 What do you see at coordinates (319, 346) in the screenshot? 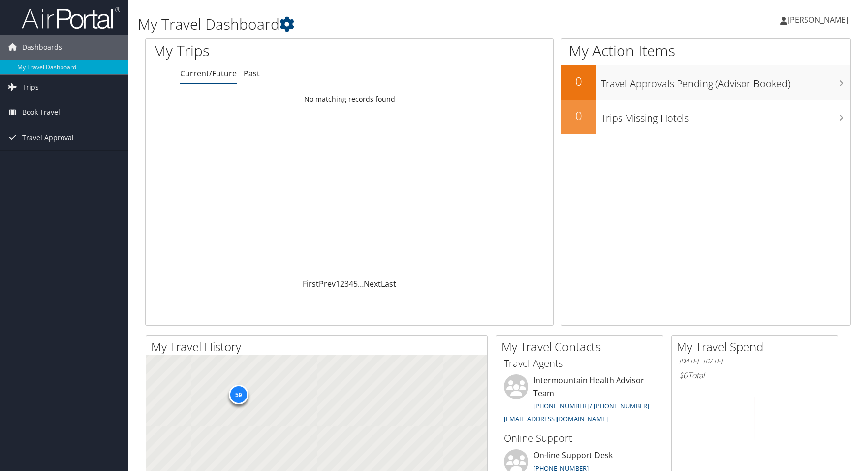
I see `h2: My Travel History` at bounding box center [319, 346].